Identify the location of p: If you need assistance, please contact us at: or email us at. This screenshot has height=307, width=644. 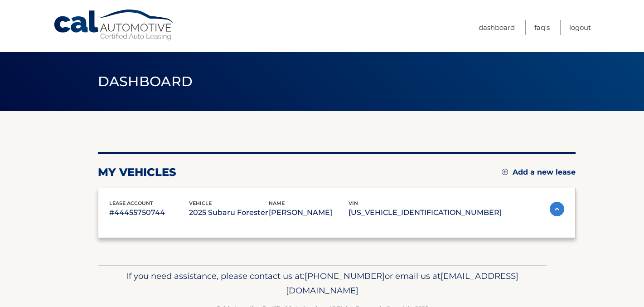
(322, 283).